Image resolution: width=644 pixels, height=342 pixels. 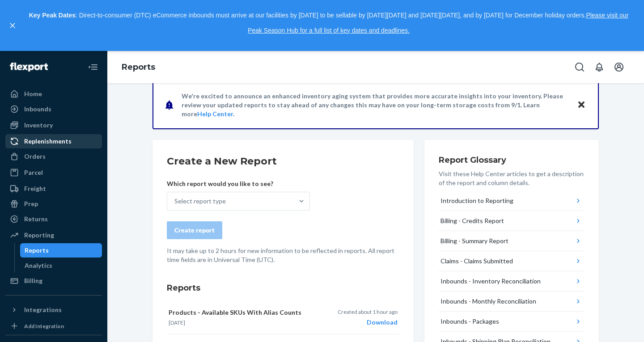 What do you see at coordinates (36, 219) in the screenshot?
I see `div: Returns` at bounding box center [36, 219].